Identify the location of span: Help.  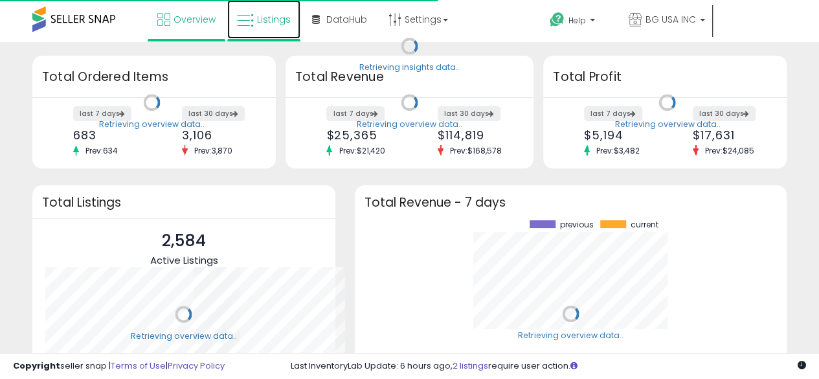
(577, 20).